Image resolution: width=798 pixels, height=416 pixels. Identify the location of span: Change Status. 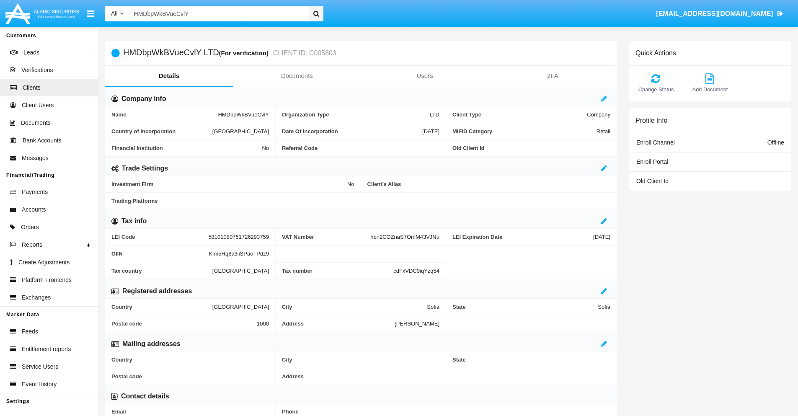
(656, 89).